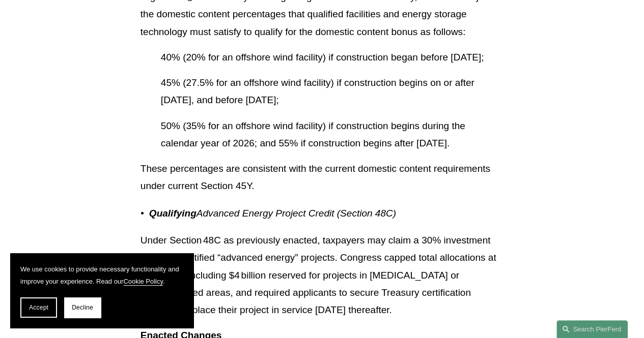 Image resolution: width=644 pixels, height=338 pixels. What do you see at coordinates (322, 178) in the screenshot?
I see `p: These percentages are consistent with the current domestic content requirements under current Sec...` at bounding box center [322, 178].